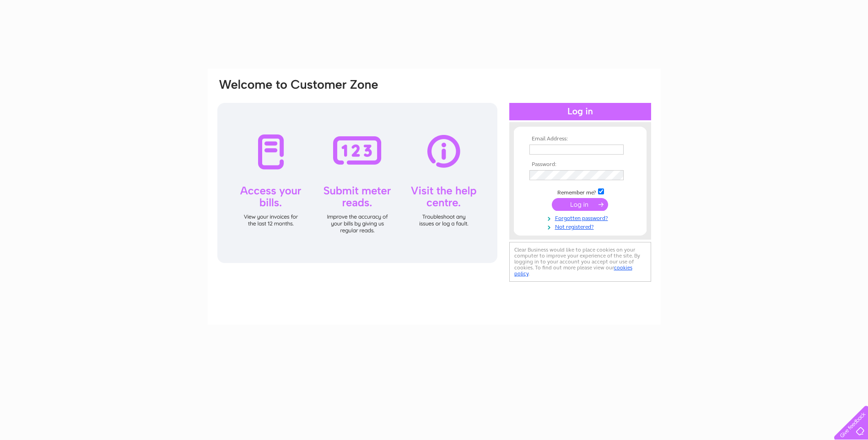  I want to click on a: cookies policy, so click(573, 271).